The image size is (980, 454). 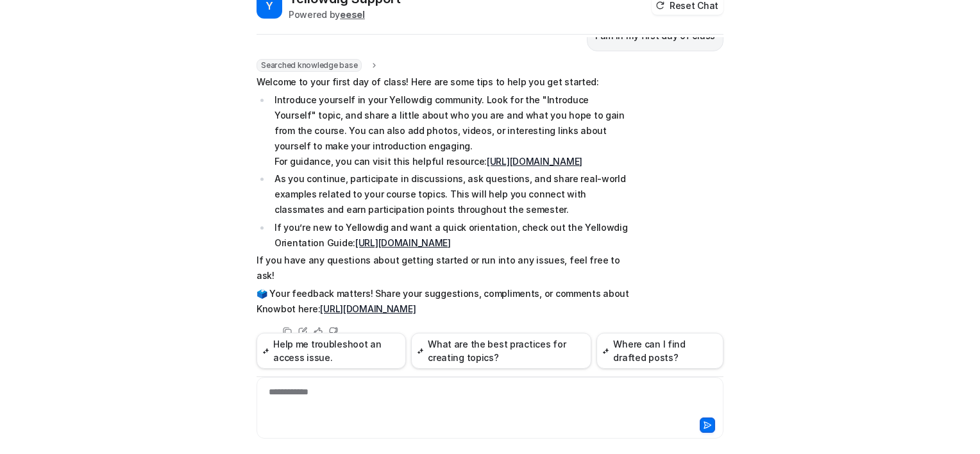 What do you see at coordinates (309, 65) in the screenshot?
I see `span: Searched knowledge base` at bounding box center [309, 65].